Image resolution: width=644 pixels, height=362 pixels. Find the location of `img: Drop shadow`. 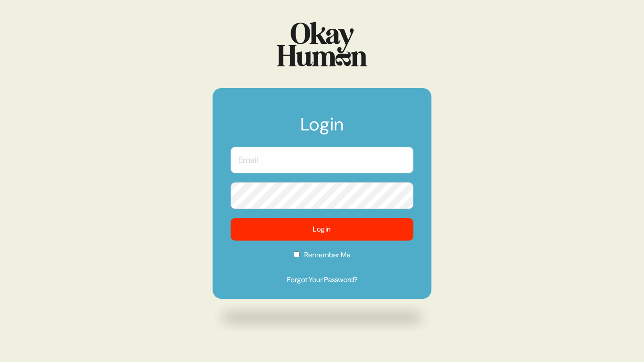

img: Drop shadow is located at coordinates (322, 317).